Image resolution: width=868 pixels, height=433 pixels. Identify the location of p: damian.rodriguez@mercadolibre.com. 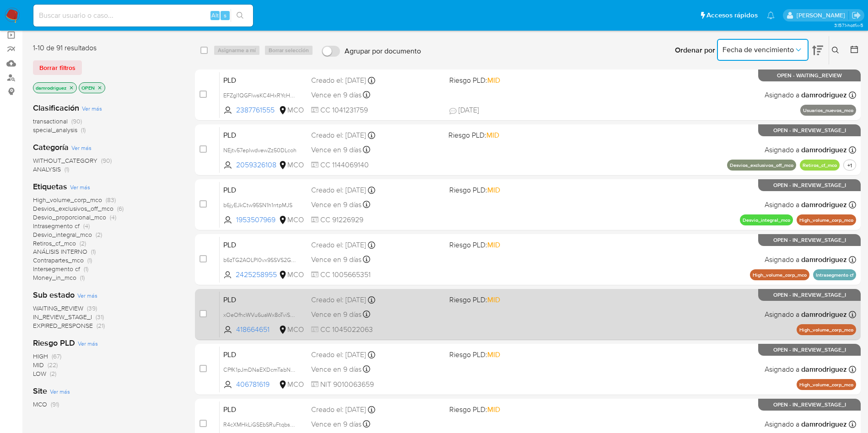
(822, 15).